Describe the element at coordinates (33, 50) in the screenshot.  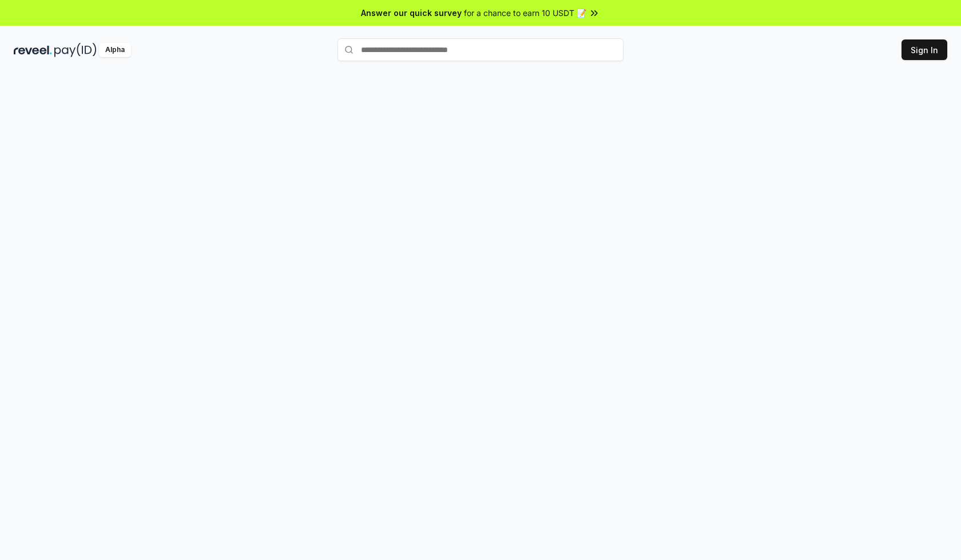
I see `img: reveel_dark` at that location.